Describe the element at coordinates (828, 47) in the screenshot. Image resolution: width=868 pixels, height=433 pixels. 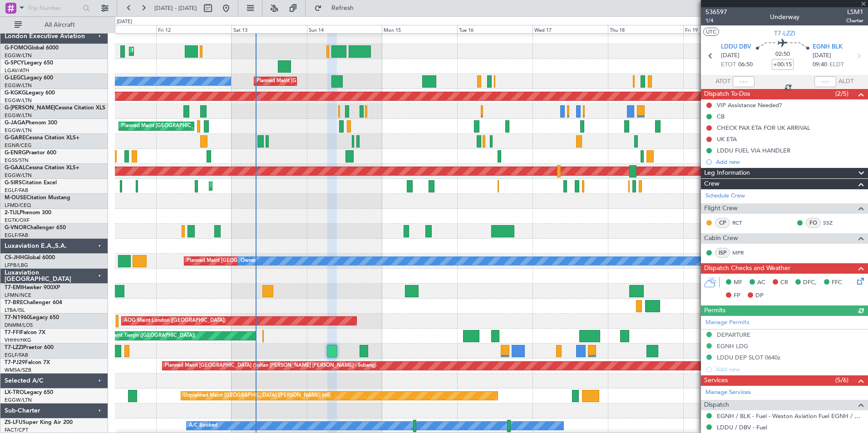
I see `span: EGNH BLK` at that location.